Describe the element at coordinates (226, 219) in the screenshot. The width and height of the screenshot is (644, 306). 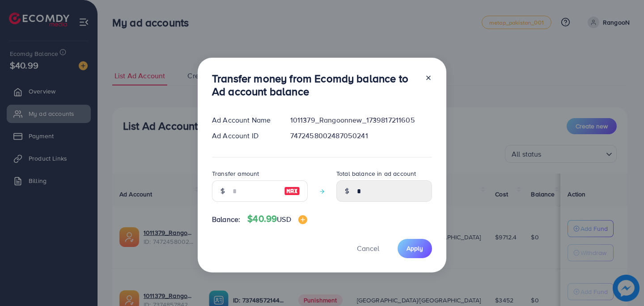
I see `span: Balance:` at that location.